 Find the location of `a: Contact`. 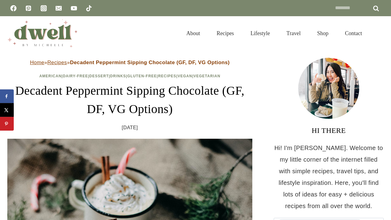

a: Contact is located at coordinates (354, 33).